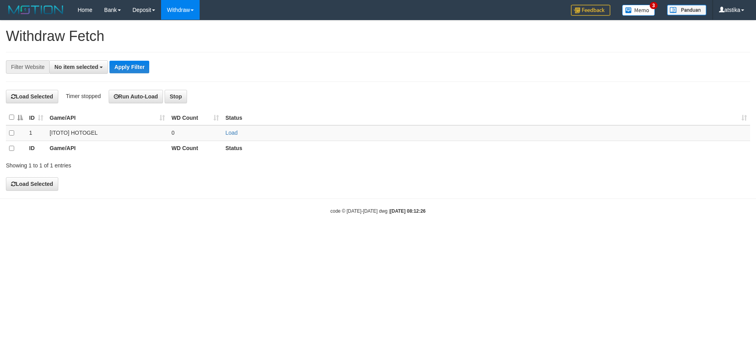  I want to click on th: WD Count, so click(195, 148).